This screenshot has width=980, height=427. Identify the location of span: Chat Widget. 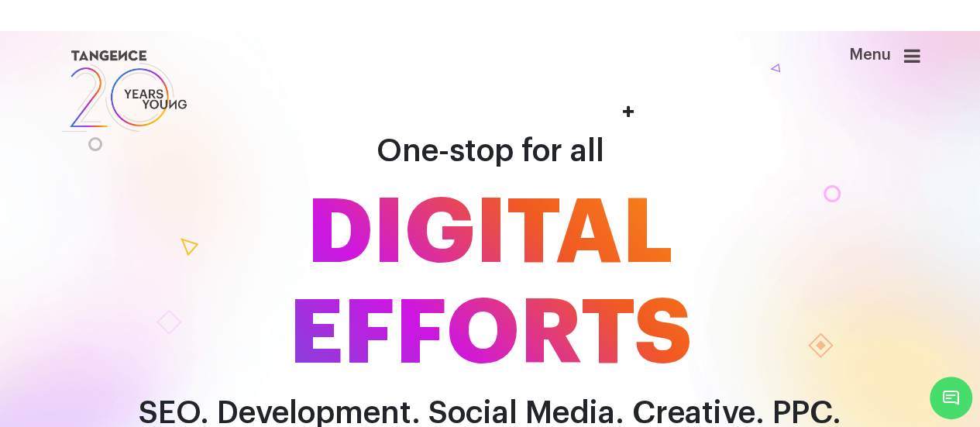
(950, 398).